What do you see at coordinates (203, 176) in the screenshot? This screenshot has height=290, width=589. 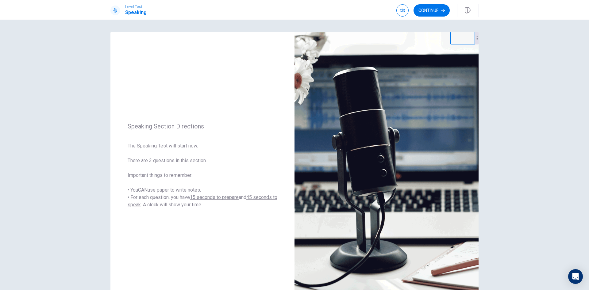 I see `span: The Speaking Test will start now. There are 3 questions in this section. Important things to reme...` at bounding box center [203, 176].